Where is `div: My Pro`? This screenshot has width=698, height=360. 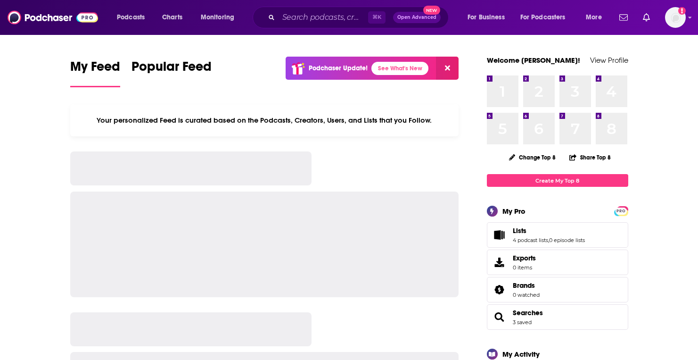
div: My Pro is located at coordinates (514, 211).